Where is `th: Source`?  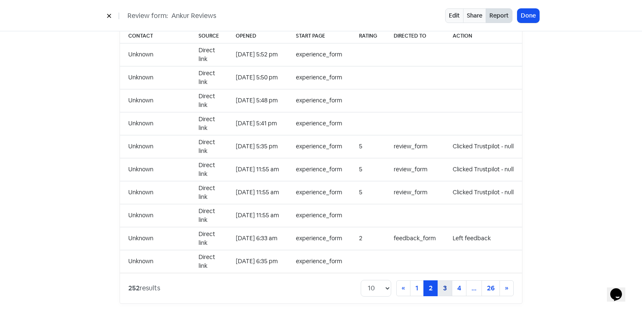
th: Source is located at coordinates (209, 36).